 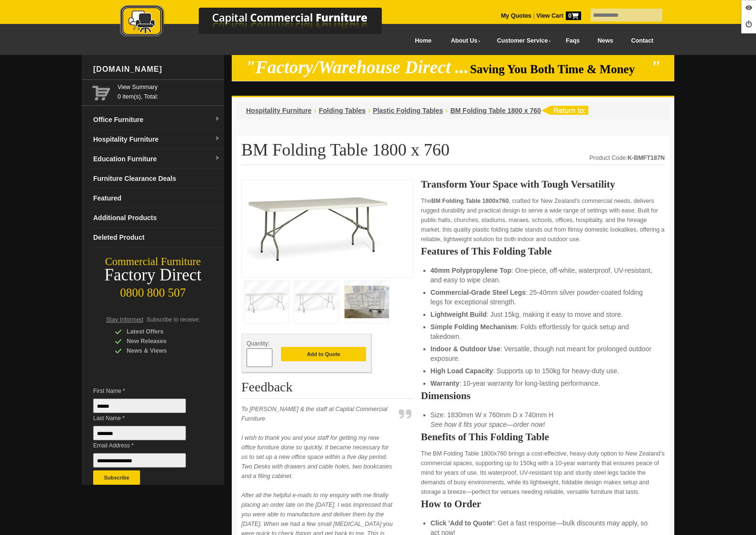 I want to click on a: View Cart0, so click(x=558, y=16).